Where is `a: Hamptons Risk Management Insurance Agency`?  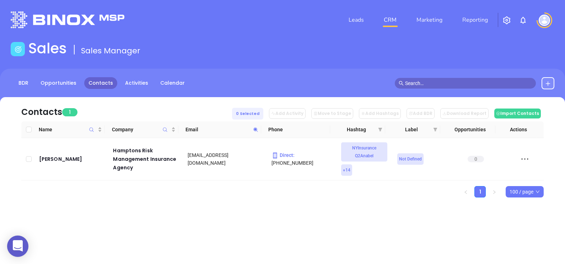
a: Hamptons Risk Management Insurance Agency is located at coordinates (145, 159).